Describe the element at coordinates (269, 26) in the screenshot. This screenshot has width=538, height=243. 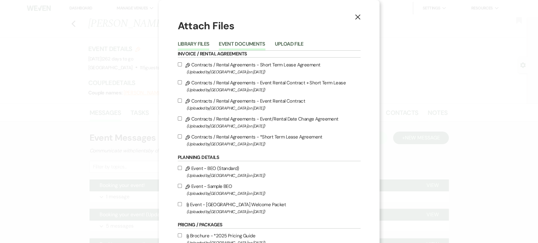
I see `h1: Attach Files` at that location.